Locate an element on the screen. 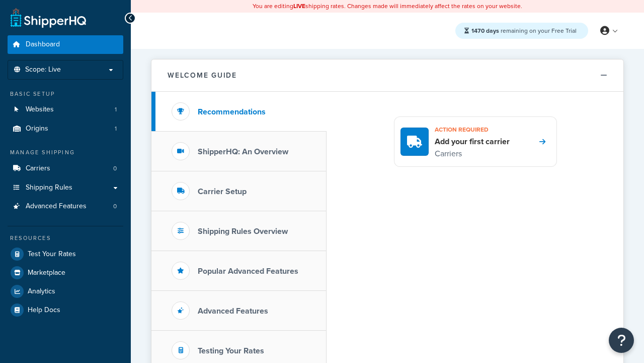  h3: Advanced Features is located at coordinates (233, 311).